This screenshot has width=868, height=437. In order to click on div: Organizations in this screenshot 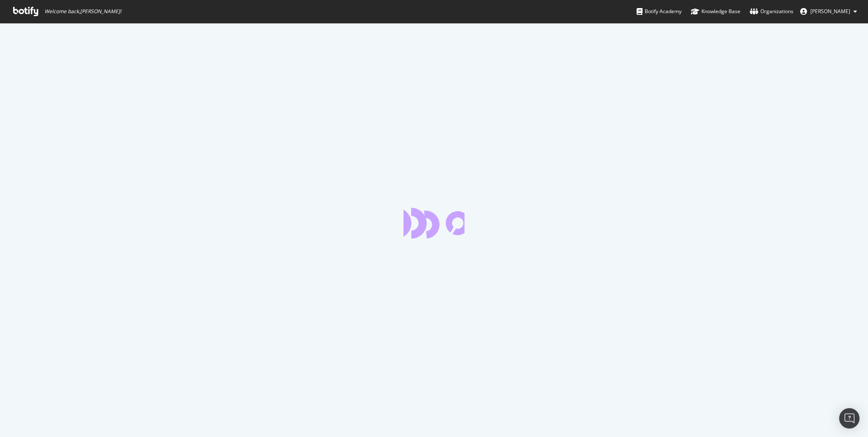, I will do `click(771, 11)`.